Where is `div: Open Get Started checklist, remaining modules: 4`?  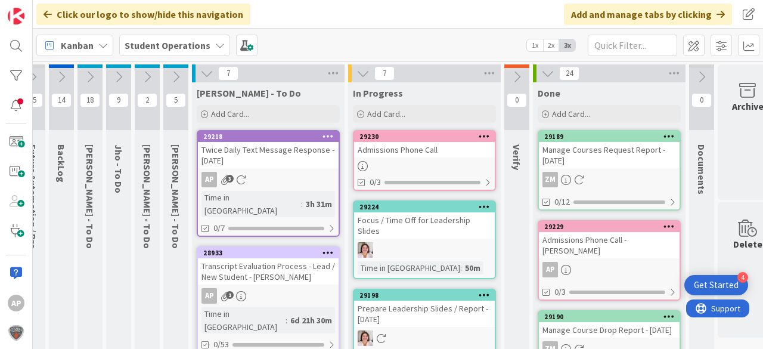
div: Open Get Started checklist, remaining modules: 4 is located at coordinates (716, 285).